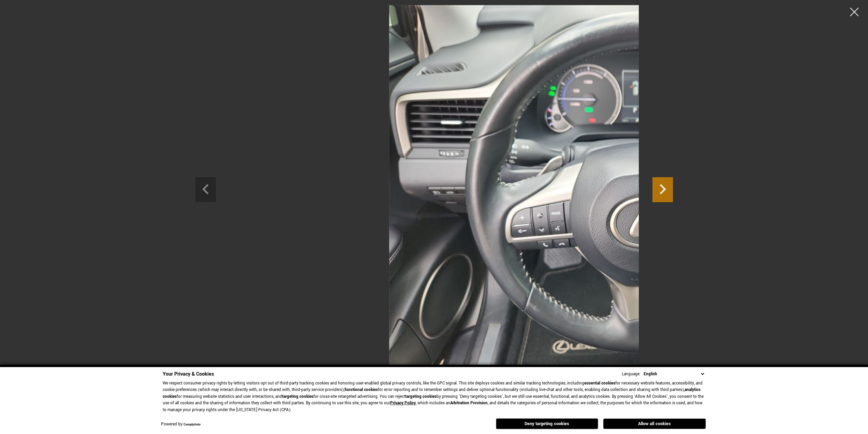 The height and width of the screenshot is (434, 868). I want to click on div: Previous slide, so click(206, 190).